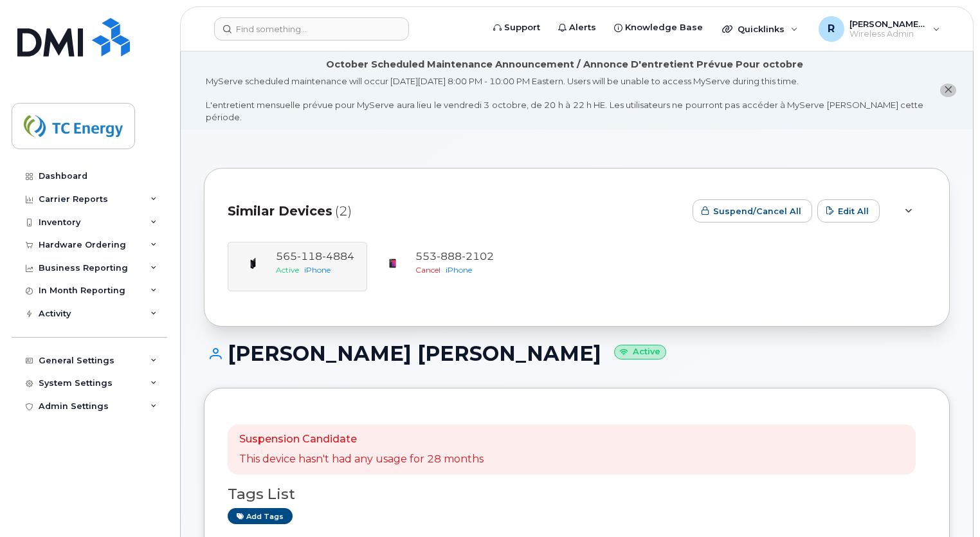 The width and height of the screenshot is (980, 537). What do you see at coordinates (392, 263) in the screenshot?
I see `img: image20231002-3703462-bzhi73.jpeg` at bounding box center [392, 263].